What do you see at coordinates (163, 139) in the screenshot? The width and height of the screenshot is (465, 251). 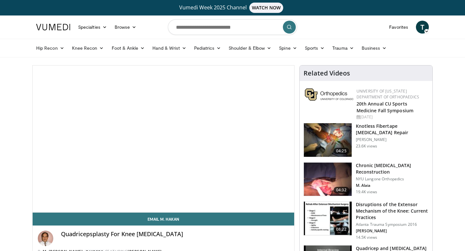 I see `video-js: Video Player` at bounding box center [163, 139].